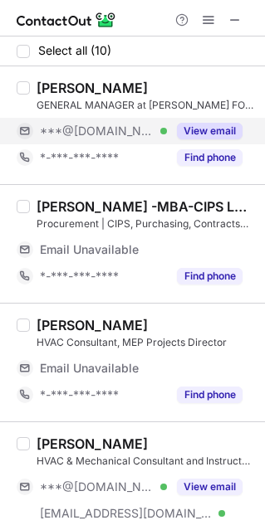 The width and height of the screenshot is (265, 530). I want to click on div: HVAC & Mechanical Consultant and Instructor Sustainable Development Consultant, so click(145, 461).